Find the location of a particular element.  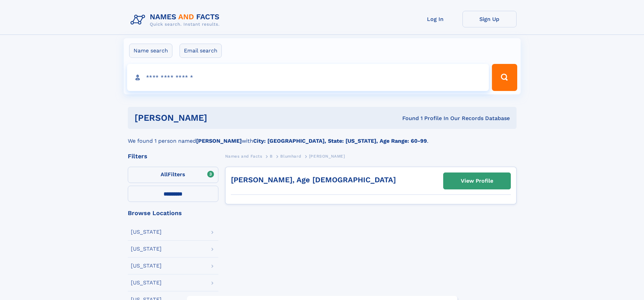

a: Blumhard is located at coordinates (291, 156).